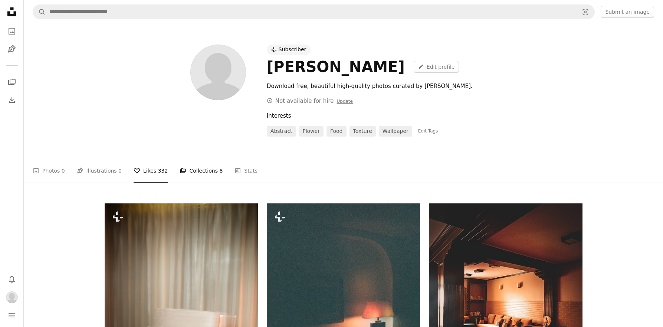  Describe the element at coordinates (436, 67) in the screenshot. I see `a: Edit profile` at that location.